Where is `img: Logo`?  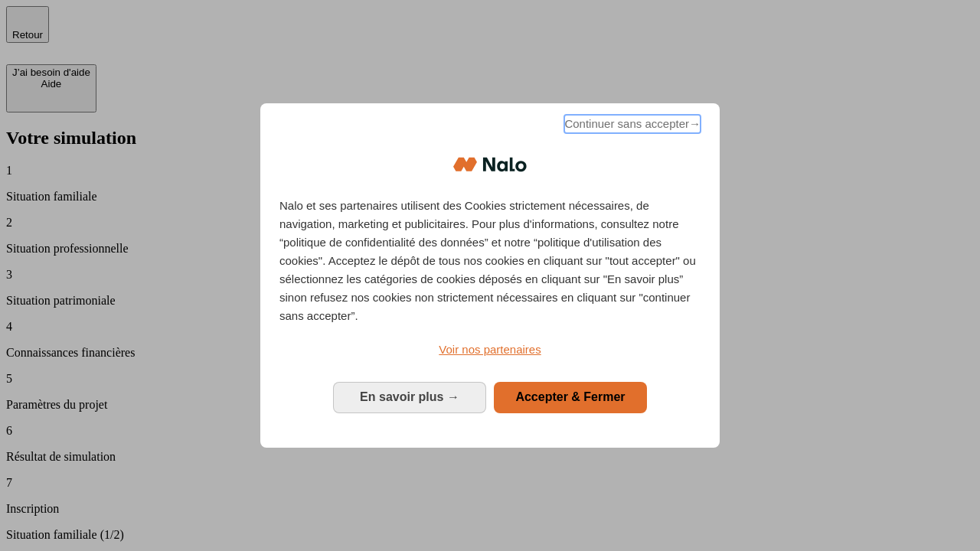
img: Logo is located at coordinates (490, 165).